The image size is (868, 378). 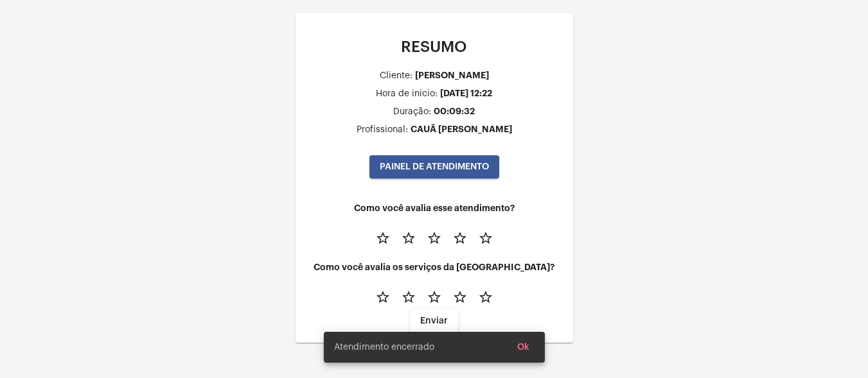 What do you see at coordinates (435, 167) in the screenshot?
I see `button: PAINEL DE ATENDIMENTO` at bounding box center [435, 167].